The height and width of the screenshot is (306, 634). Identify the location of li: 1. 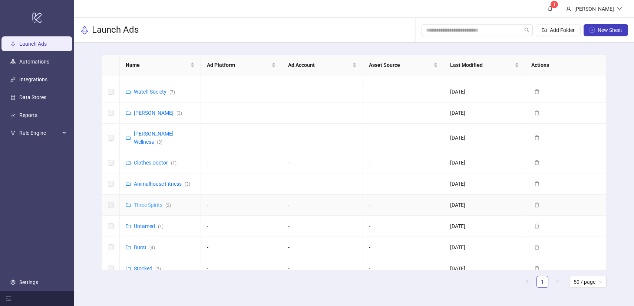
(543, 282).